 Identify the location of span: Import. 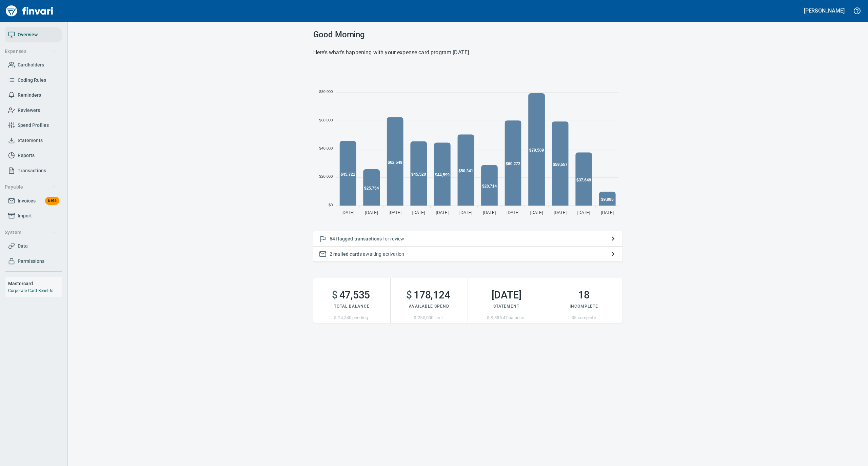
(24, 215).